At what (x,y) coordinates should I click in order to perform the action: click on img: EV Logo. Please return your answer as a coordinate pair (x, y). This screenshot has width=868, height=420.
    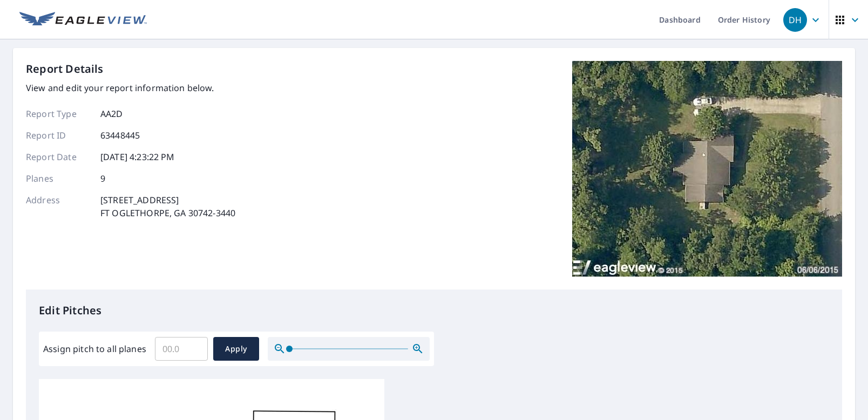
    Looking at the image, I should click on (83, 20).